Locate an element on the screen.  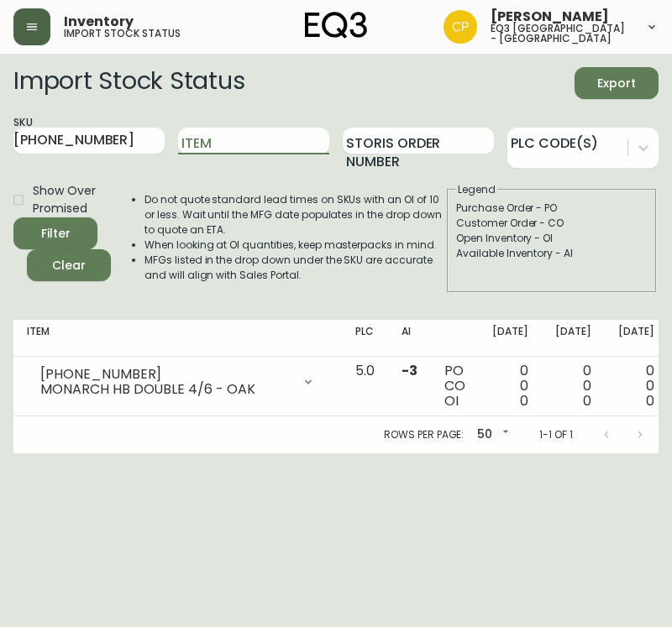
div: 50 is located at coordinates (491, 435).